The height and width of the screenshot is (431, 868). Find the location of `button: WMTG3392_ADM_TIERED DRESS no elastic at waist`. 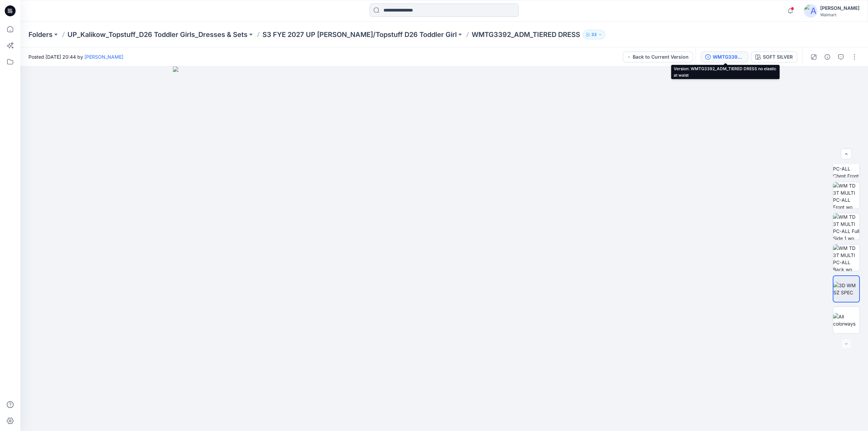

button: WMTG3392_ADM_TIERED DRESS no elastic at waist is located at coordinates (725, 57).